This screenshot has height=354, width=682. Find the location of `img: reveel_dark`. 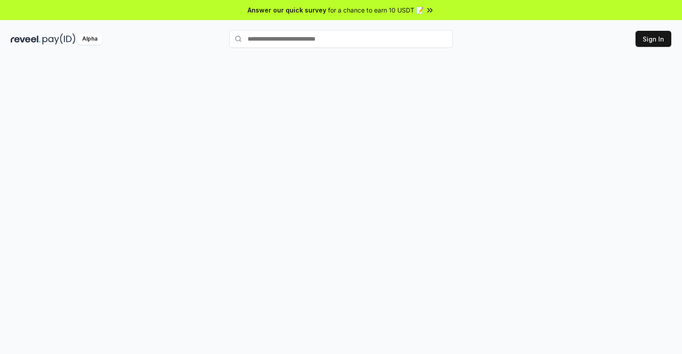

img: reveel_dark is located at coordinates (25, 39).